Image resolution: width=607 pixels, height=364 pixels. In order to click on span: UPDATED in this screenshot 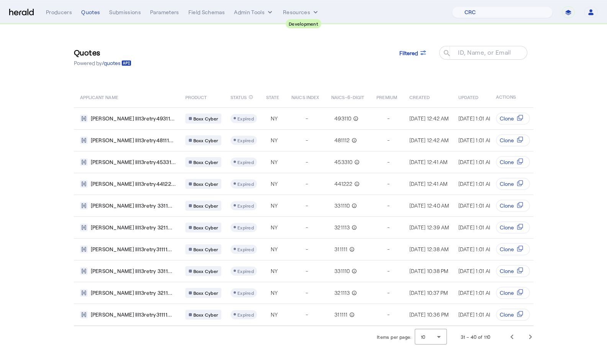, I will do `click(468, 97)`.